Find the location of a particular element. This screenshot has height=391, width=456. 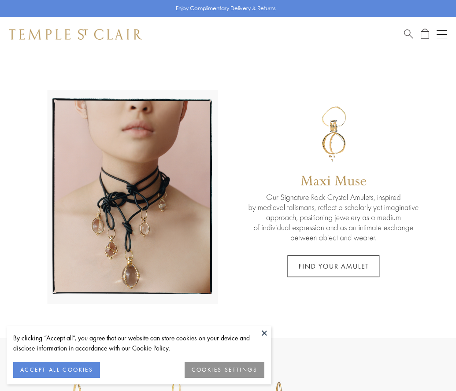

img: Temple St. Clair is located at coordinates (75, 34).